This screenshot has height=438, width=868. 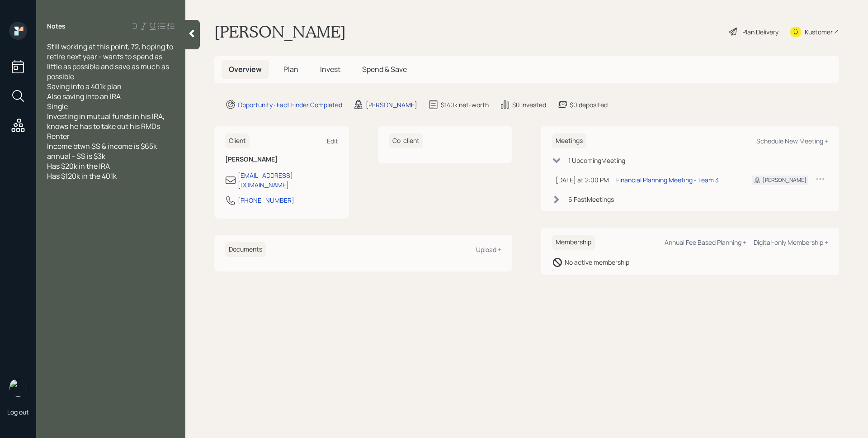 What do you see at coordinates (667, 180) in the screenshot?
I see `div: Financial Planning Meeting - Team 3` at bounding box center [667, 180].